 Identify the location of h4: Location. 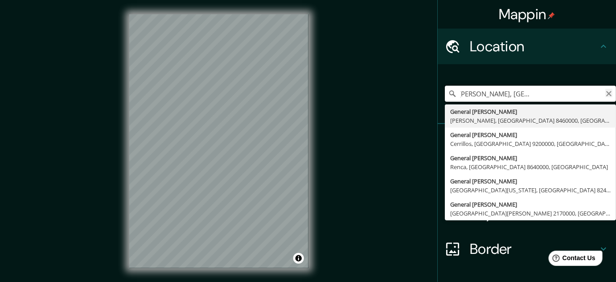
(534, 46).